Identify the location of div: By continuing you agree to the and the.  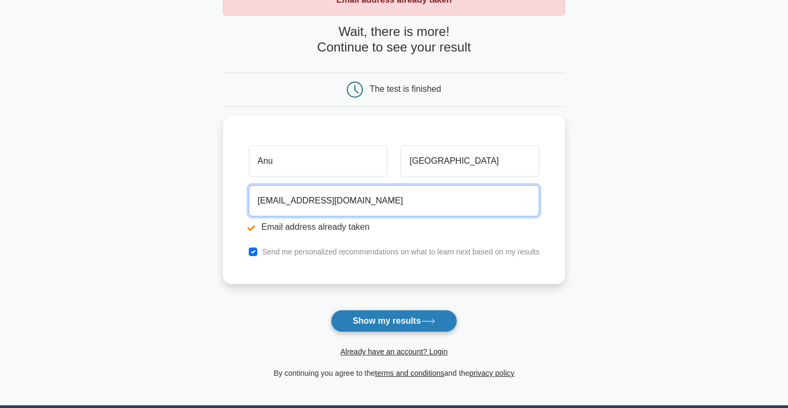
(394, 373).